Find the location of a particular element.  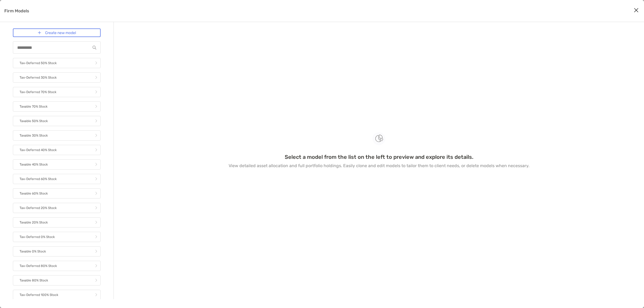

p: Taxable 80% Stock is located at coordinates (34, 280).